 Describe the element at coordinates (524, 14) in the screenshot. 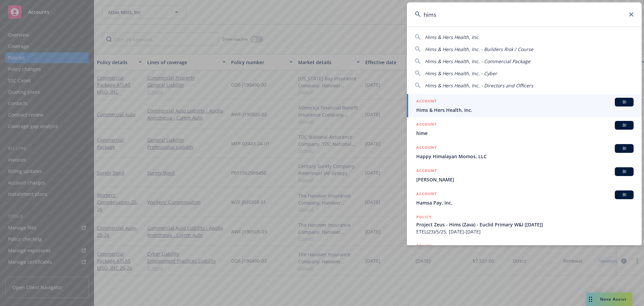

I see `input: Search...` at that location.